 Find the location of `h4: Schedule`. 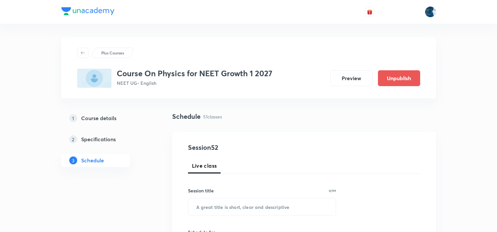

h4: Schedule is located at coordinates (186, 117).